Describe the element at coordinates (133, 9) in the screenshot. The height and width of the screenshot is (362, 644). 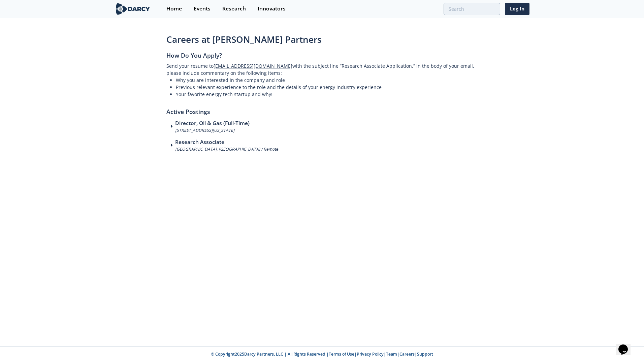
I see `img: logo-wide.svg` at that location.